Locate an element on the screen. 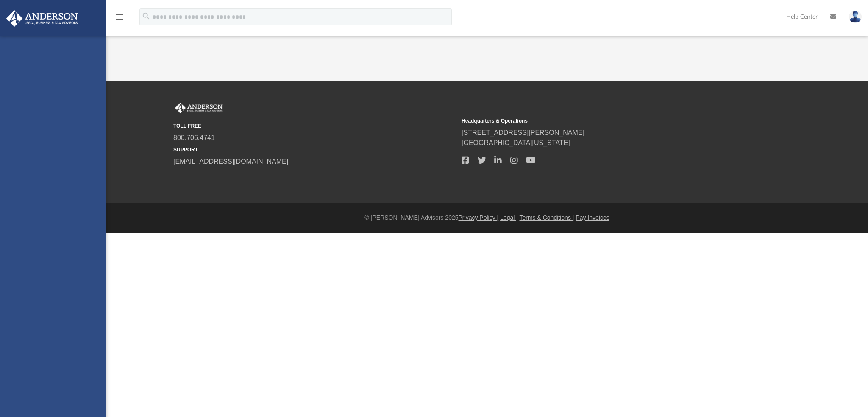 Image resolution: width=868 pixels, height=417 pixels. i: menu is located at coordinates (120, 17).